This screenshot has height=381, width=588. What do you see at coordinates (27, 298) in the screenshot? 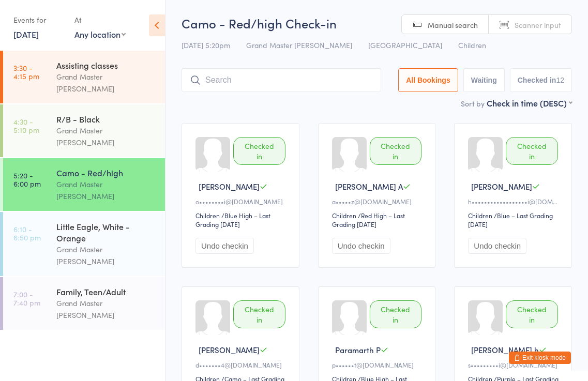
I see `time: 7:00 - 7:40 pm` at bounding box center [27, 298].